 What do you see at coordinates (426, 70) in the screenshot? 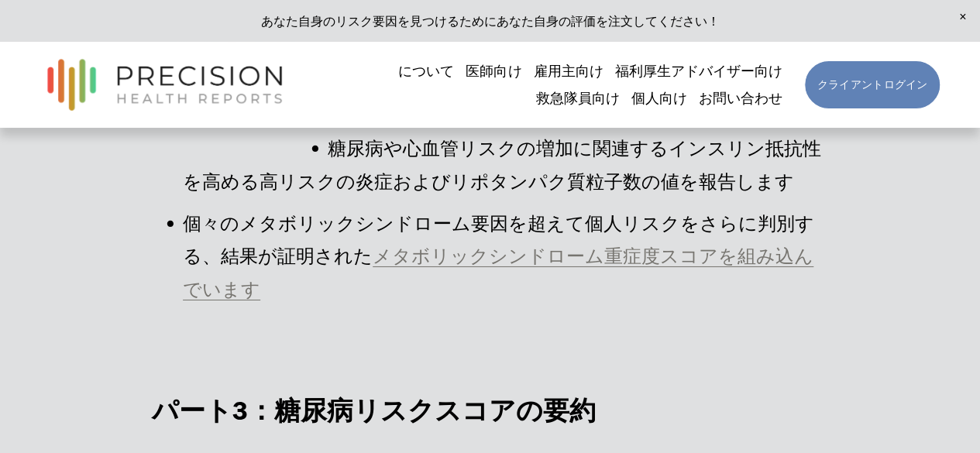
I see `a: について` at bounding box center [426, 70].